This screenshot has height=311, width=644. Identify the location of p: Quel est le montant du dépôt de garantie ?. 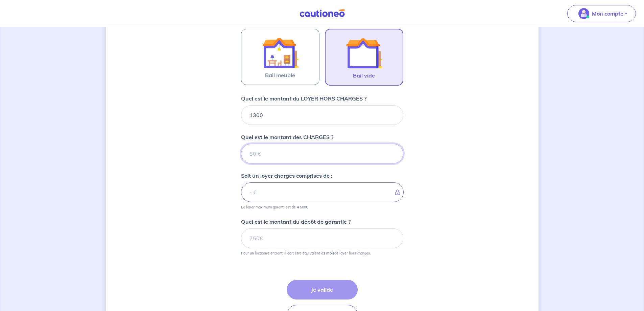
(296, 222).